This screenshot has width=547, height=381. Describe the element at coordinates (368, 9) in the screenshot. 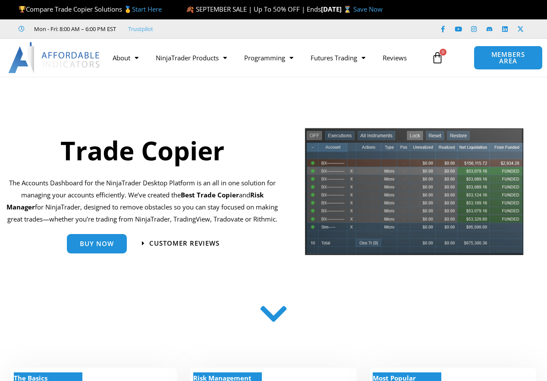

I see `a: Save Now` at that location.